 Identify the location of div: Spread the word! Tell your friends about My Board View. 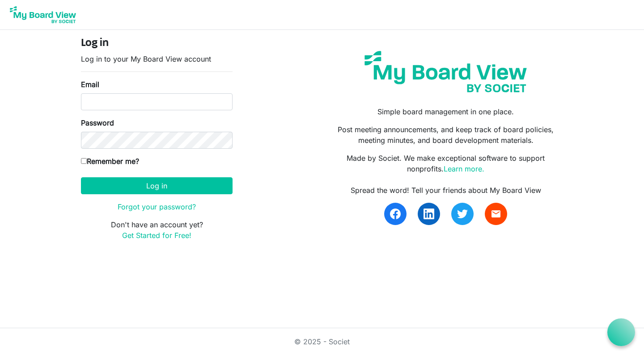
(446, 190).